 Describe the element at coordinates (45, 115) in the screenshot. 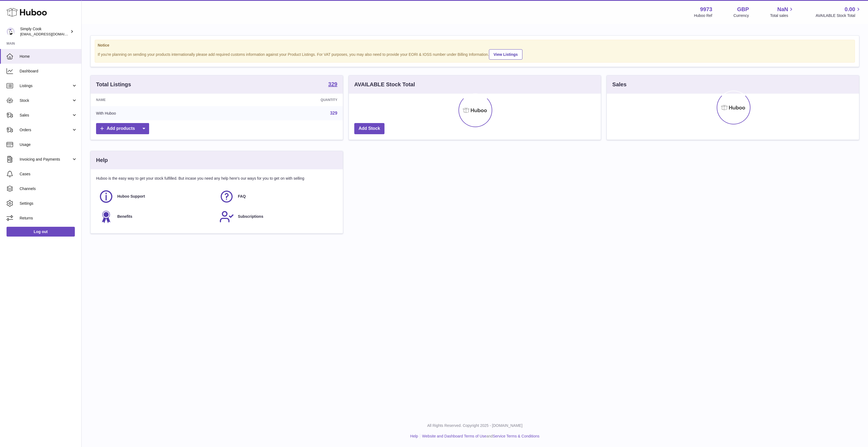

I see `span: Sales` at that location.